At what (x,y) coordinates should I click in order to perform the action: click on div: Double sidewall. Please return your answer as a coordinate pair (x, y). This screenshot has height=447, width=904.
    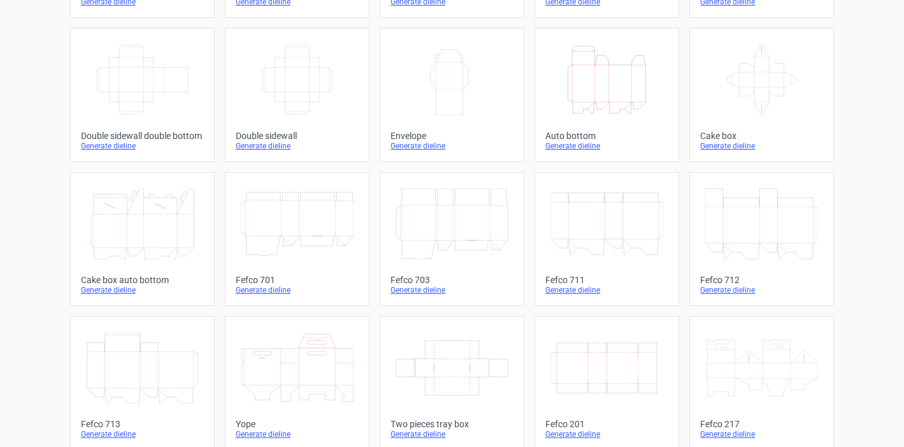
    Looking at the image, I should click on (297, 136).